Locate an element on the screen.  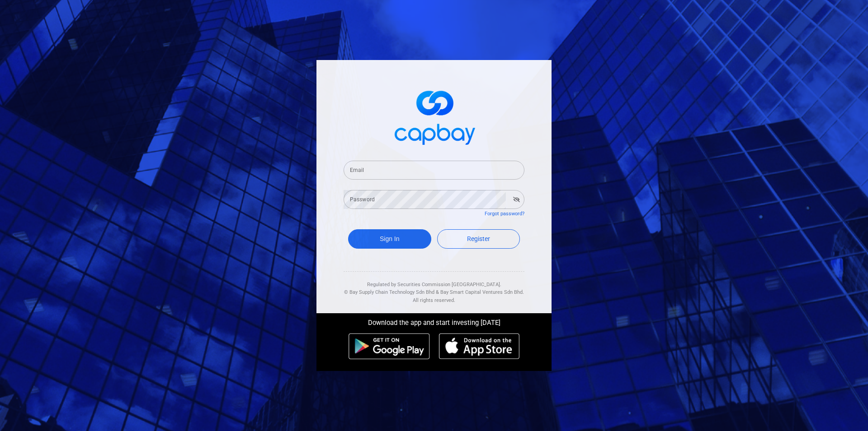
button: Sign In is located at coordinates (390, 239).